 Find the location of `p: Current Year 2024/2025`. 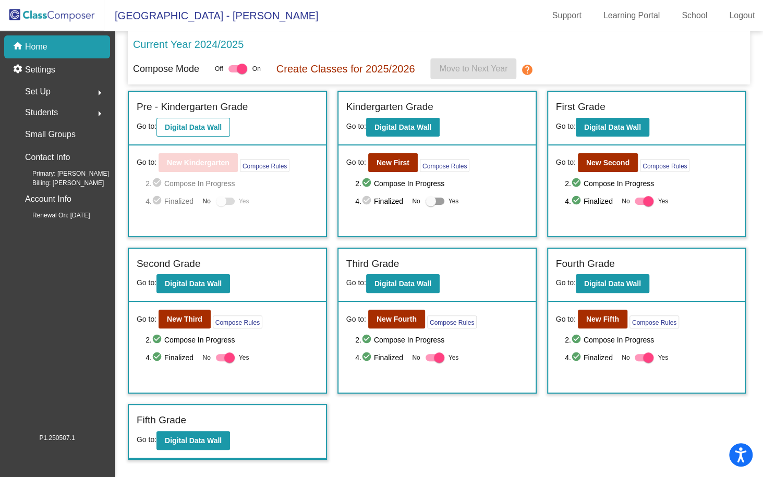

p: Current Year 2024/2025 is located at coordinates (188, 44).